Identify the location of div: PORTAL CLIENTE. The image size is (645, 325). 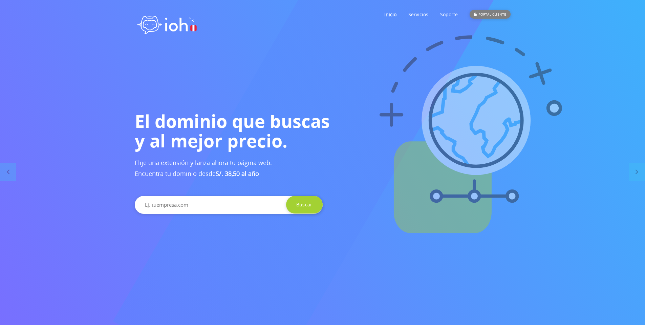
(490, 14).